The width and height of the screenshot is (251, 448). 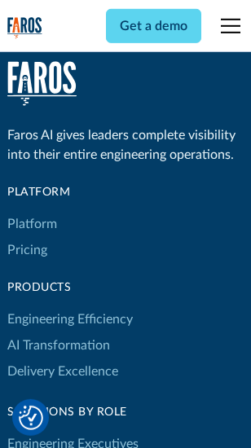 What do you see at coordinates (70, 319) in the screenshot?
I see `a: Engineering Efficiency` at bounding box center [70, 319].